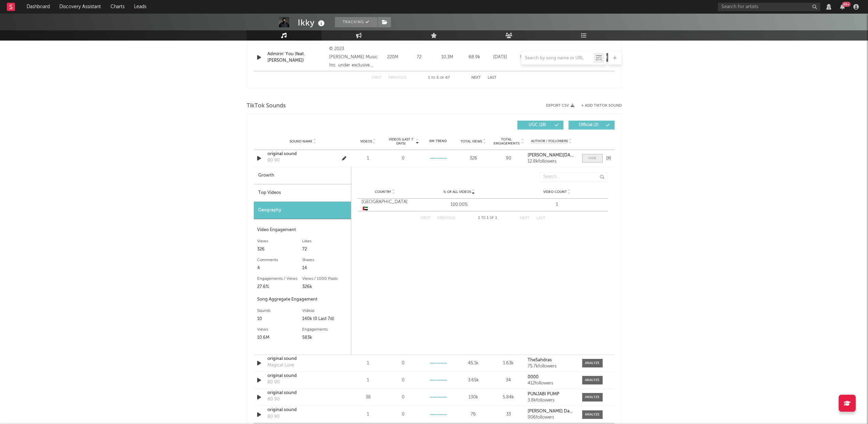 The width and height of the screenshot is (868, 424). Describe the element at coordinates (279, 260) in the screenshot. I see `div: Comments` at that location.